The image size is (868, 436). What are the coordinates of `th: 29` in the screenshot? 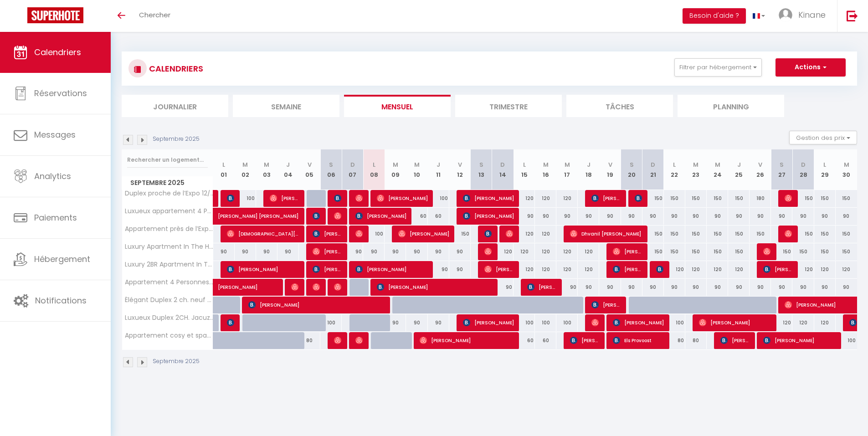 It's located at (825, 170).